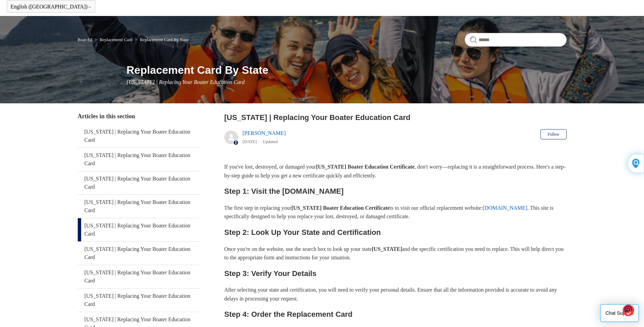  Describe the element at coordinates (516, 40) in the screenshot. I see `input: Search` at that location.